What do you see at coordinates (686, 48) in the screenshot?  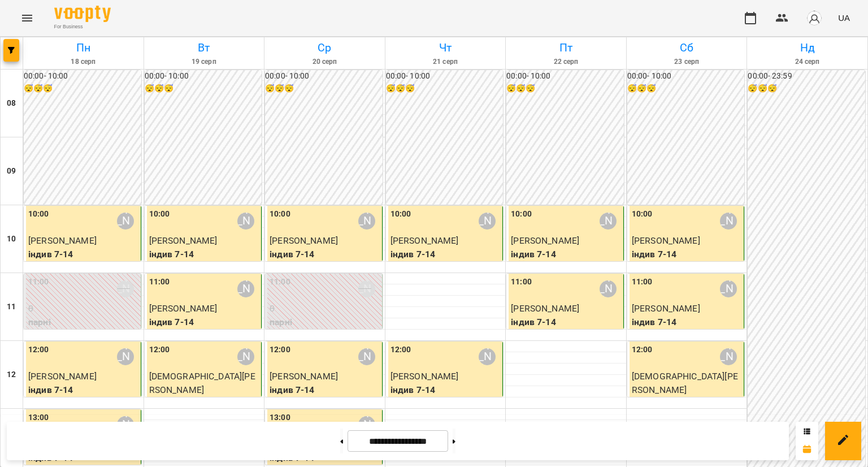 I see `h6: Сб` at bounding box center [686, 48].